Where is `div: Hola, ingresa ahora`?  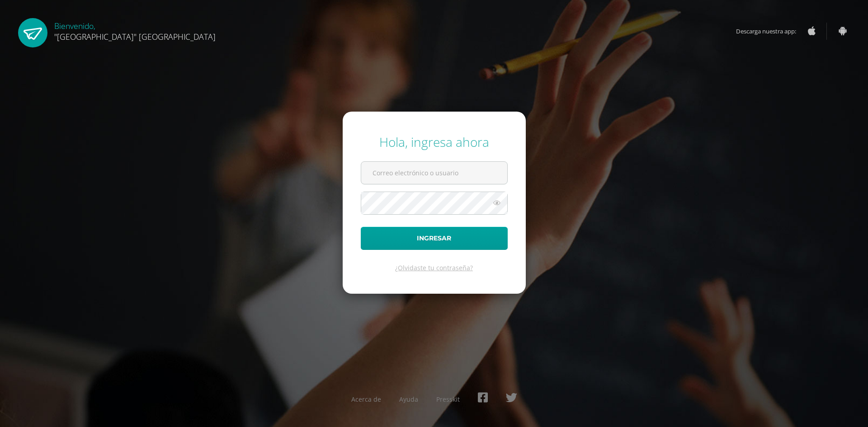
div: Hola, ingresa ahora is located at coordinates (434, 142).